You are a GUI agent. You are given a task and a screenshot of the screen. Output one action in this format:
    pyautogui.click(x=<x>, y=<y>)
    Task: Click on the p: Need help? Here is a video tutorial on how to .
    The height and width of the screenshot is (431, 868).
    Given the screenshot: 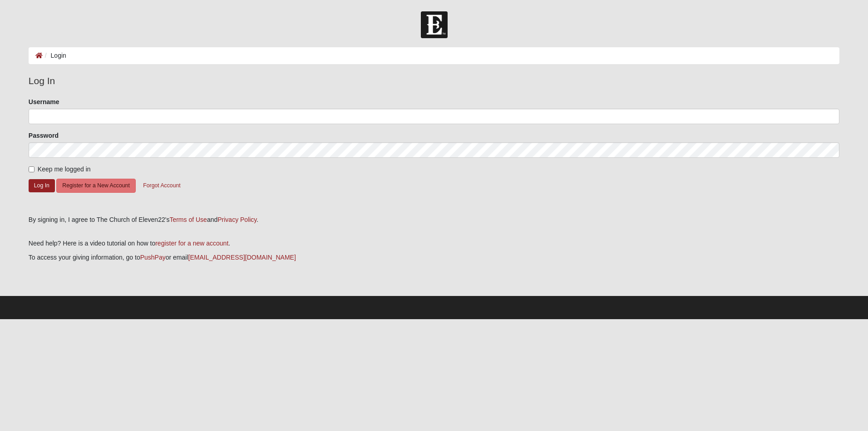 What is the action you would take?
    pyautogui.click(x=434, y=243)
    